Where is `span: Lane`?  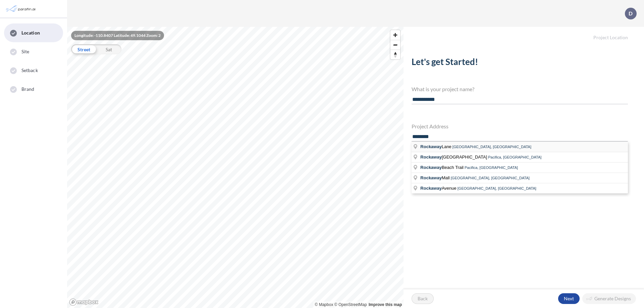
span: Lane is located at coordinates (436, 147).